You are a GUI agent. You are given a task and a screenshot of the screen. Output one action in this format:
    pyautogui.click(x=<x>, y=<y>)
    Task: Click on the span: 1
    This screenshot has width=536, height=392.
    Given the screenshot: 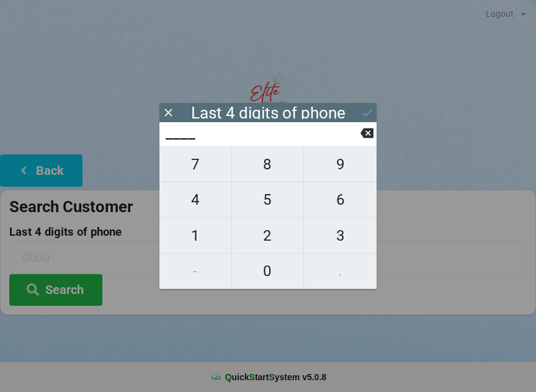 What is the action you would take?
    pyautogui.click(x=195, y=236)
    